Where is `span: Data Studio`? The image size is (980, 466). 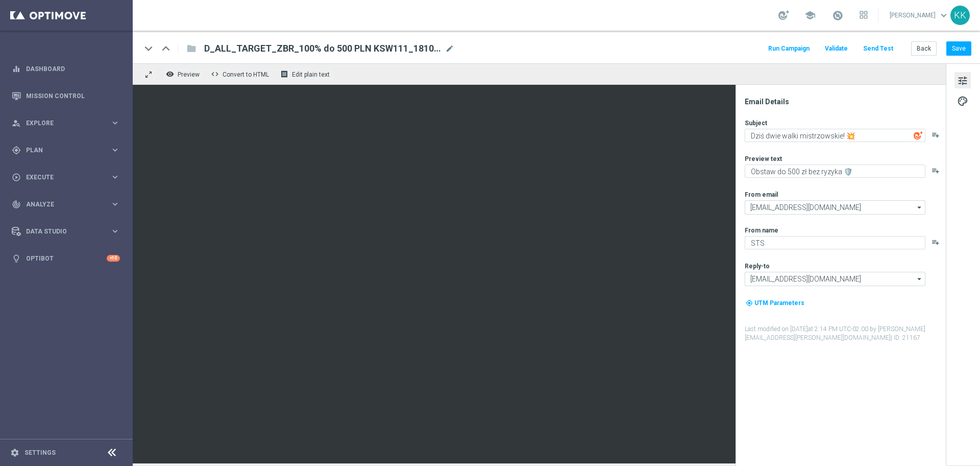
span: Data Studio is located at coordinates (68, 231).